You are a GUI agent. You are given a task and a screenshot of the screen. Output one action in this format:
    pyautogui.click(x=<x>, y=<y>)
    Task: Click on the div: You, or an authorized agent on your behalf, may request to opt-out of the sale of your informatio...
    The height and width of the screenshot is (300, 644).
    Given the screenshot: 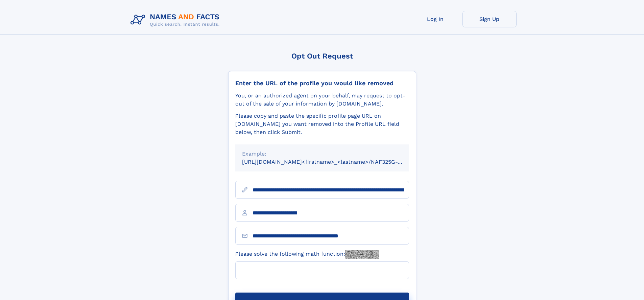 What is the action you would take?
    pyautogui.click(x=322, y=100)
    